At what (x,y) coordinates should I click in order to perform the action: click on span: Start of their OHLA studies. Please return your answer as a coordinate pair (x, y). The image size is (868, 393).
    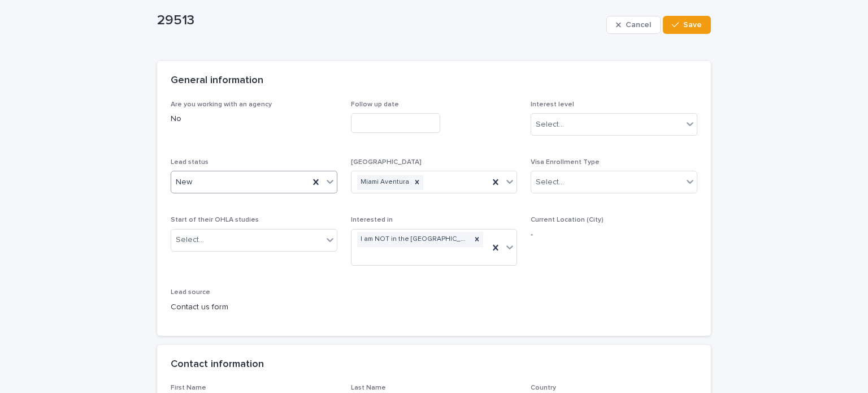
    Looking at the image, I should click on (215, 220).